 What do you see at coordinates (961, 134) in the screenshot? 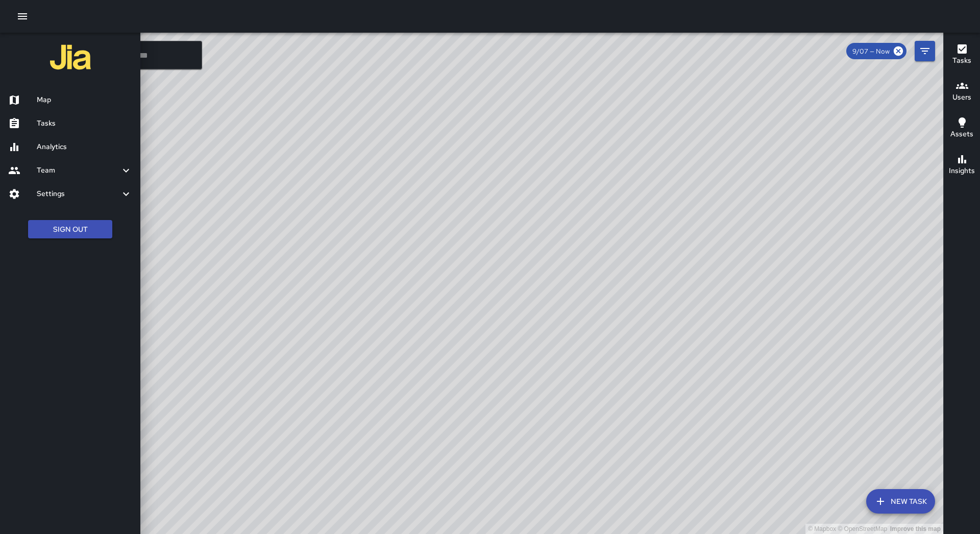
I see `h6: Assets` at bounding box center [961, 134].